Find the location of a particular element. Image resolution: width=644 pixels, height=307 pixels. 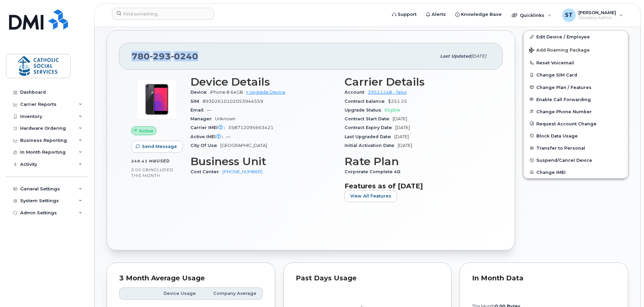

span: Add Roaming Package is located at coordinates (559, 50).